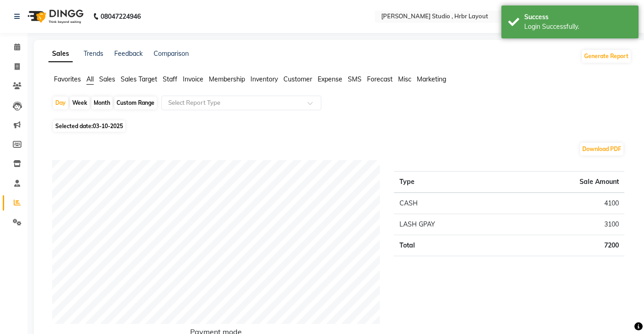  I want to click on span: Membership, so click(226, 79).